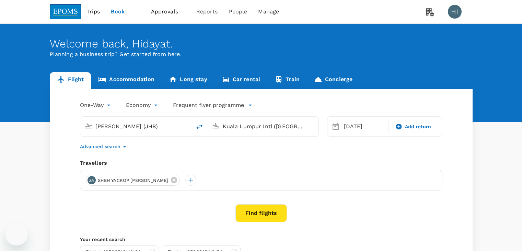 This screenshot has width=522, height=251. Describe the element at coordinates (212, 105) in the screenshot. I see `button: Frequent flyer programme` at that location.